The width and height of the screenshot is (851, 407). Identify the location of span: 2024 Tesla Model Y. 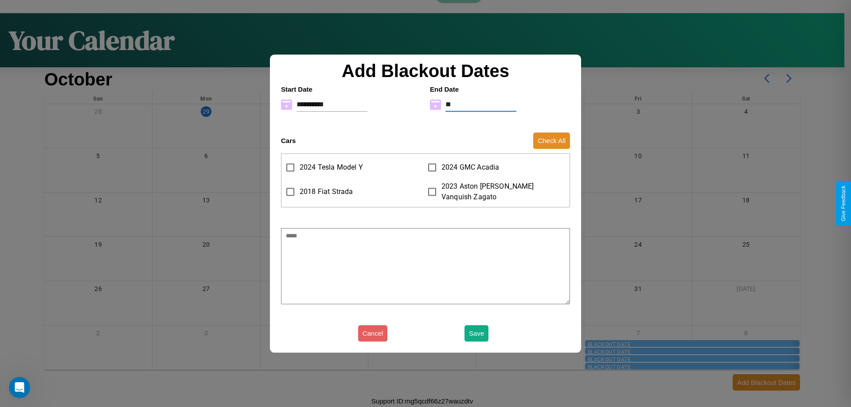
(331, 168).